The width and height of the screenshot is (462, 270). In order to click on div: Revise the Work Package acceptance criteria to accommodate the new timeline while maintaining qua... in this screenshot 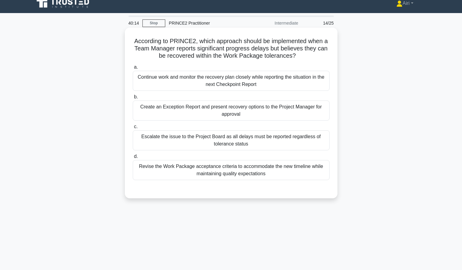, I will do `click(231, 170)`.